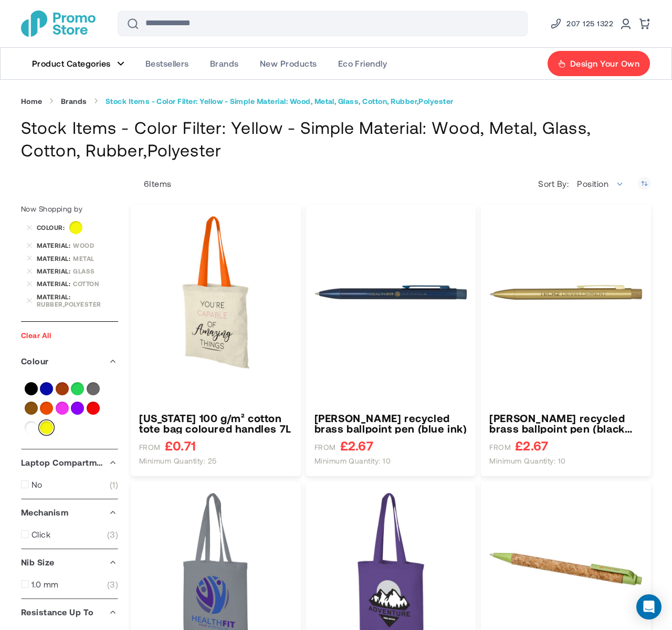  Describe the element at coordinates (589, 24) in the screenshot. I see `span: 207 125 1322` at that location.